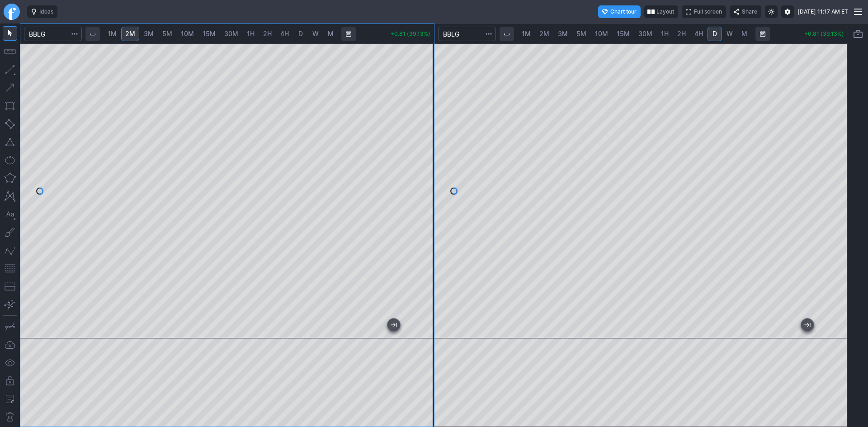 The height and width of the screenshot is (427, 868). I want to click on button: Fibonacci retracements, so click(10, 269).